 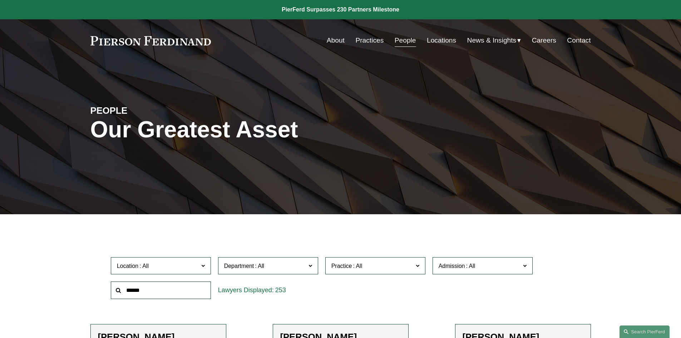 What do you see at coordinates (494, 40) in the screenshot?
I see `a: folder dropdown` at bounding box center [494, 40].